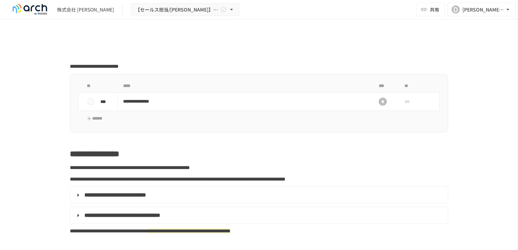 This screenshot has width=518, height=250. What do you see at coordinates (455, 9) in the screenshot?
I see `div: D` at bounding box center [455, 9].